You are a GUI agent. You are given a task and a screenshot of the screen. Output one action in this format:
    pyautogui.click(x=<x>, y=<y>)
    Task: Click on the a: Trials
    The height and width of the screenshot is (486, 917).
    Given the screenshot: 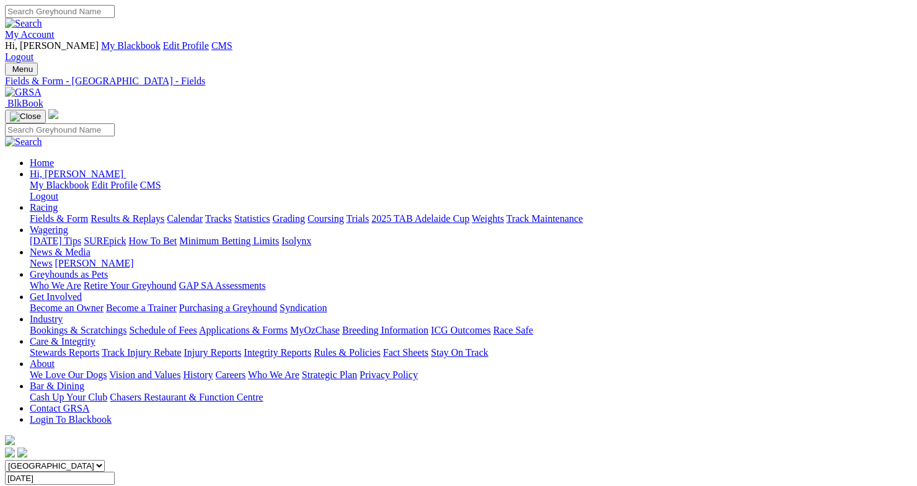 What is the action you would take?
    pyautogui.click(x=357, y=218)
    